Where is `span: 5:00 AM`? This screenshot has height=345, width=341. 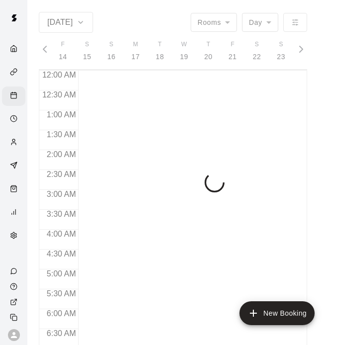 span: 5:00 AM is located at coordinates (61, 274).